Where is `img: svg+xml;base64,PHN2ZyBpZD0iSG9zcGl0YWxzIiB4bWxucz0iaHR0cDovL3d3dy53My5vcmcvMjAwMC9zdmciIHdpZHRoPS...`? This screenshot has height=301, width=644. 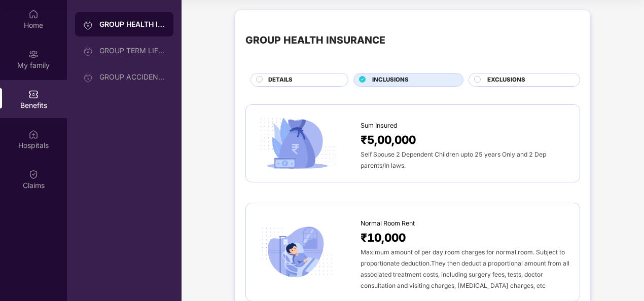 img: svg+xml;base64,PHN2ZyBpZD0iSG9zcGl0YWxzIiB4bWxucz0iaHR0cDovL3d3dy53My5vcmcvMjAwMC9zdmciIHdpZHRoPS... is located at coordinates (33, 135).